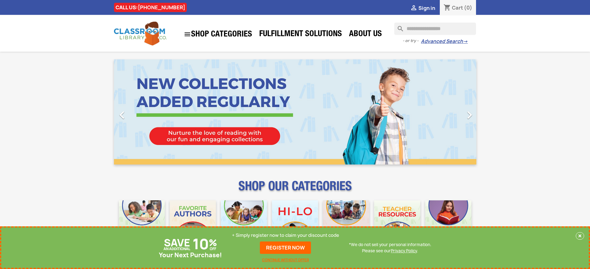  I want to click on img: CLC_HiLo_Mobile.jpg, so click(295, 224).